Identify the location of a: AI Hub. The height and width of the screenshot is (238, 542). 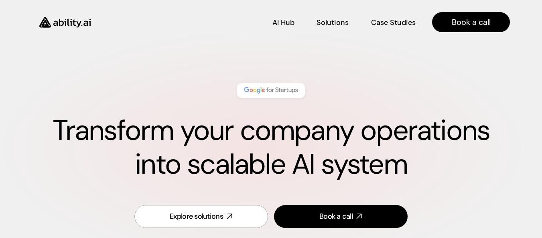
(283, 22).